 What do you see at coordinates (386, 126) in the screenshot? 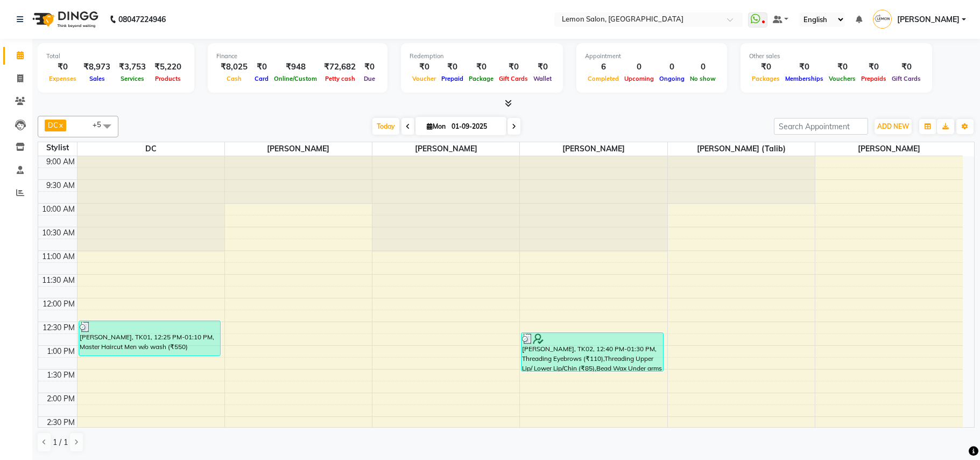
I see `span: Today` at bounding box center [386, 126].